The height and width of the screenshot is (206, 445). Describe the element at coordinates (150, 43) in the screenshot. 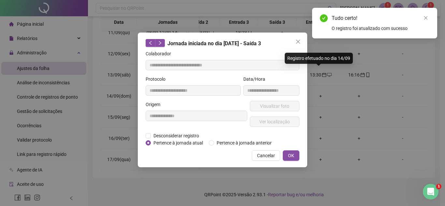

I see `button: left` at that location.